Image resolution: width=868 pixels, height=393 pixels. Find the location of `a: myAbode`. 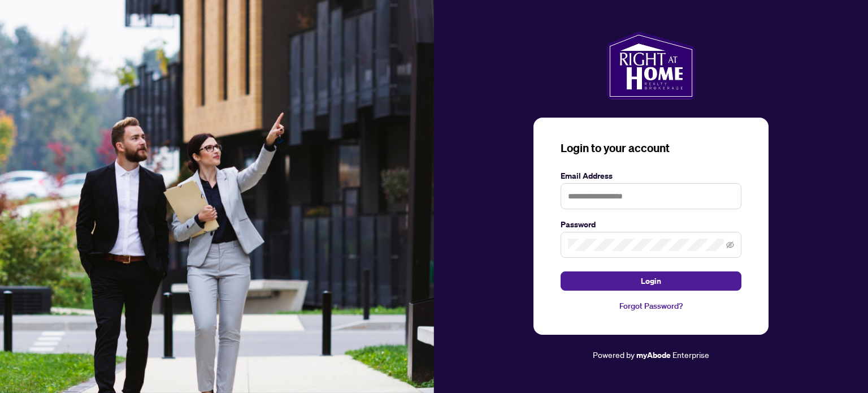

a: myAbode is located at coordinates (653, 355).